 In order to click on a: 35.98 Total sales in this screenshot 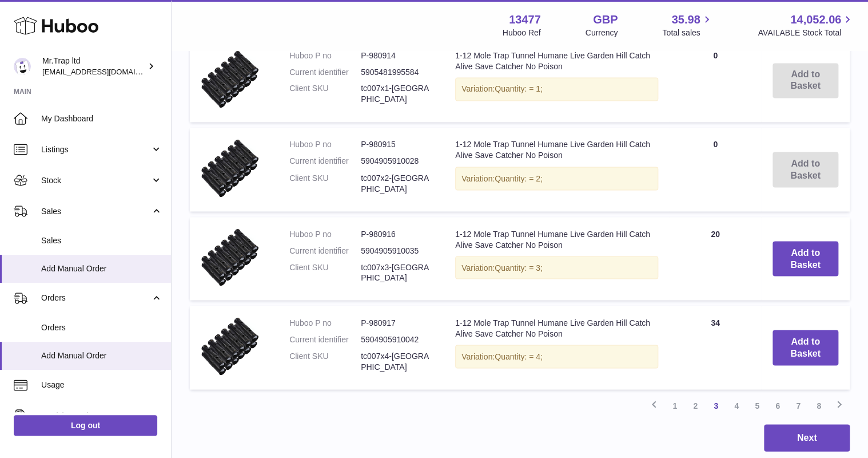, I will do `click(687, 25)`.